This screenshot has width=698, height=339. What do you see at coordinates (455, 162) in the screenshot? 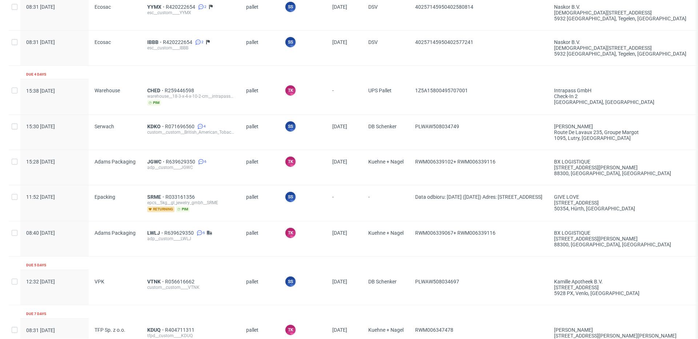
I see `span: RWM006339102+ RWM006339116` at bounding box center [455, 162].